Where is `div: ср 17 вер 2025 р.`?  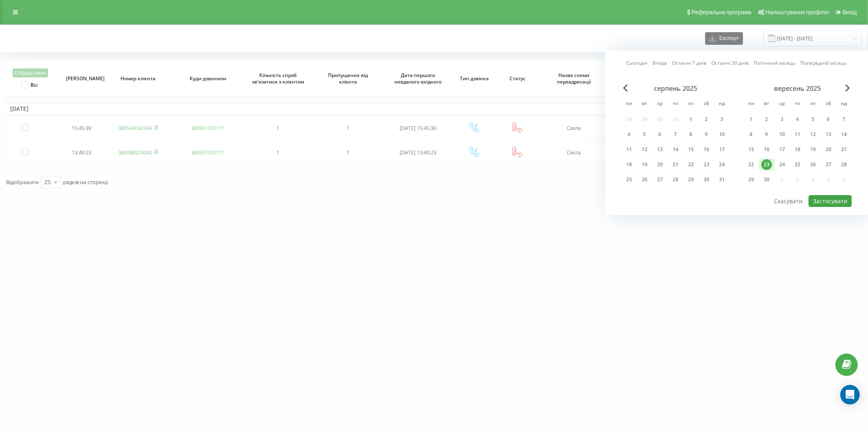 div: ср 17 вер 2025 р. is located at coordinates (782, 149).